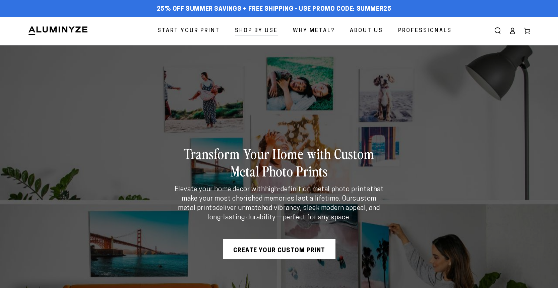  What do you see at coordinates (318, 190) in the screenshot?
I see `strong: high-definition metal photo prints` at bounding box center [318, 190].